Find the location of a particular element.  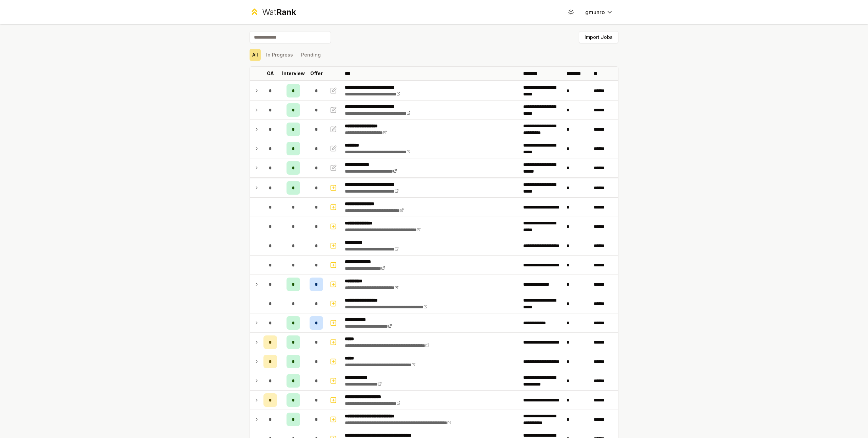

button: In Progress is located at coordinates (279, 55).